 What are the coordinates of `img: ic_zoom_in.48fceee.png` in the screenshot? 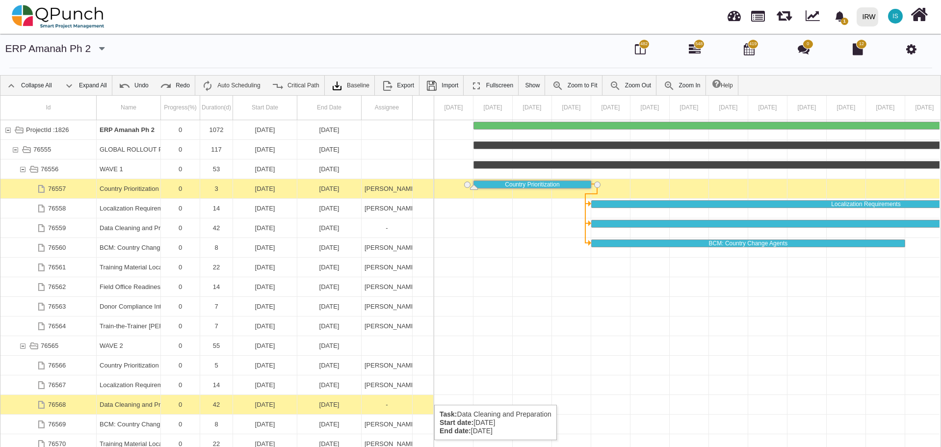 It's located at (669, 86).